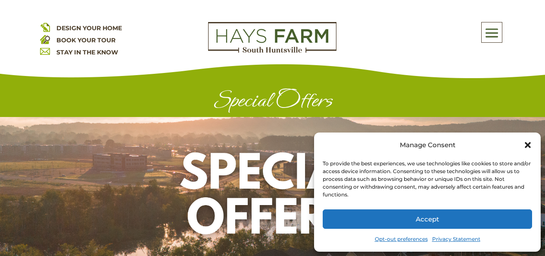  I want to click on a: STAY IN THE KNOW, so click(87, 52).